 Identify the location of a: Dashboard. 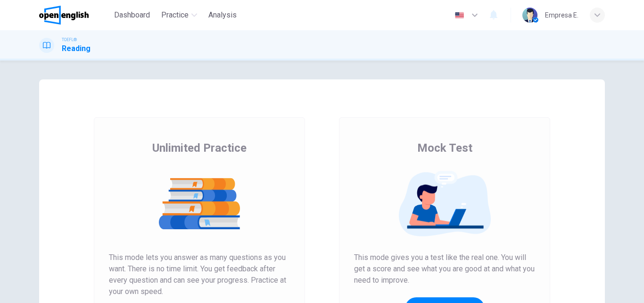
(132, 15).